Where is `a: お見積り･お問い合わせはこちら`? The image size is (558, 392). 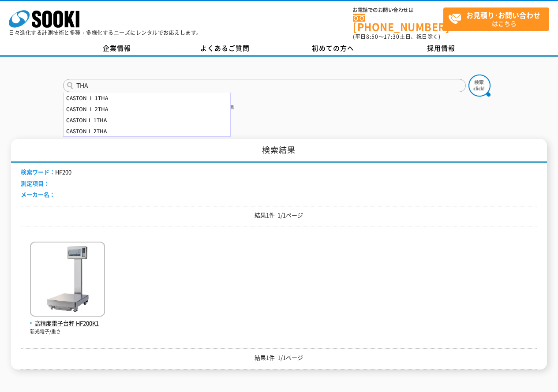
a: お見積り･お問い合わせはこちら is located at coordinates (496, 19).